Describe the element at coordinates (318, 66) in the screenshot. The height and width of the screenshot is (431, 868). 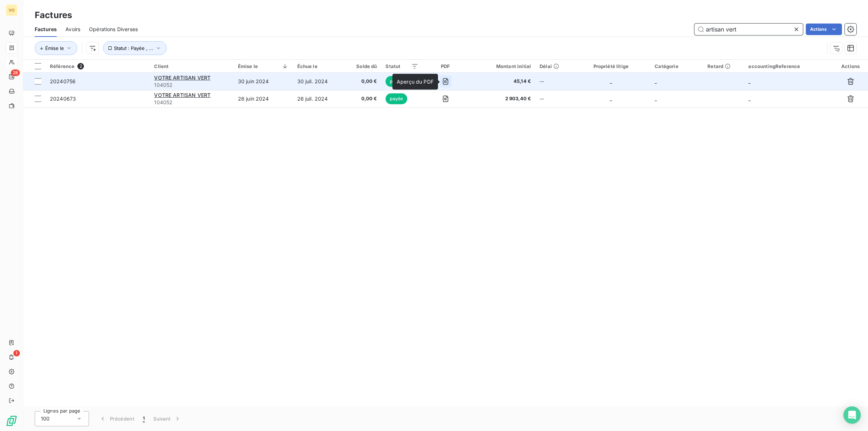
I see `div: Échue le` at that location.